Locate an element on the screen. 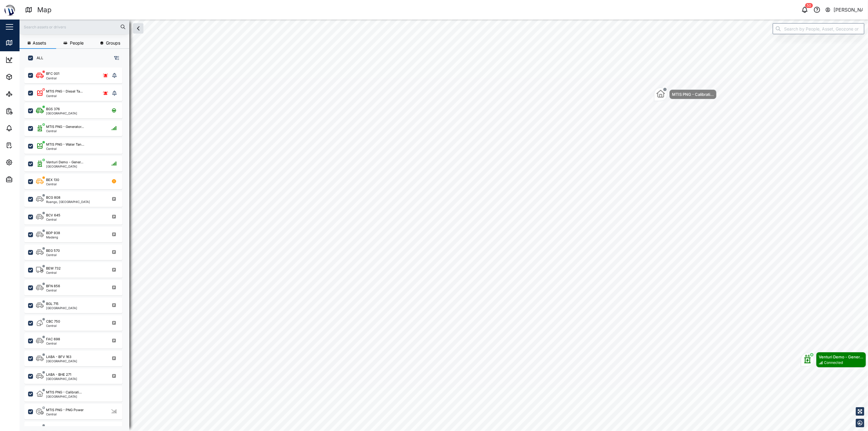  div: grid is located at coordinates (77, 246).